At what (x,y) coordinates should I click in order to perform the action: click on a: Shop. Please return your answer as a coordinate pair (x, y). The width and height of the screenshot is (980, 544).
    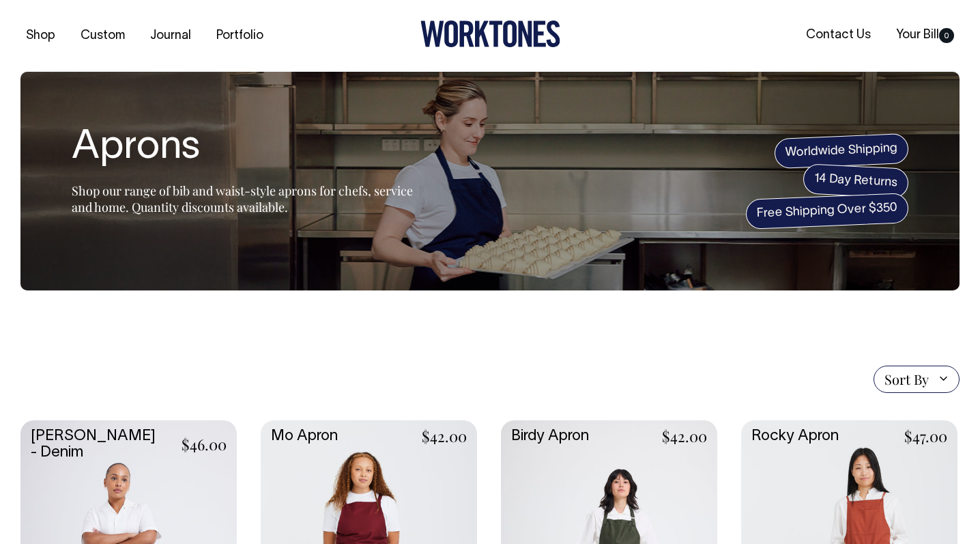
    Looking at the image, I should click on (40, 35).